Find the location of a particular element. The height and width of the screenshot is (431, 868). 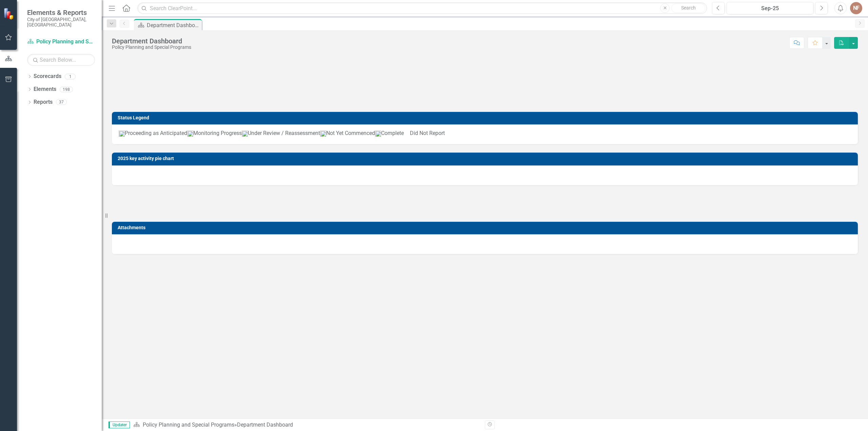

div: NF is located at coordinates (856, 8).